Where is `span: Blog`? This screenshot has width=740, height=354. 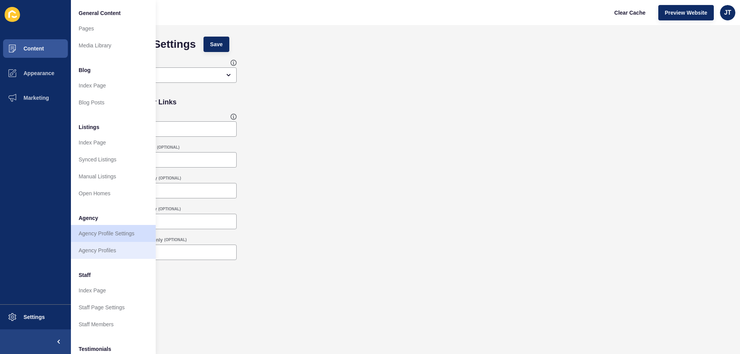
span: Blog is located at coordinates (84, 70).